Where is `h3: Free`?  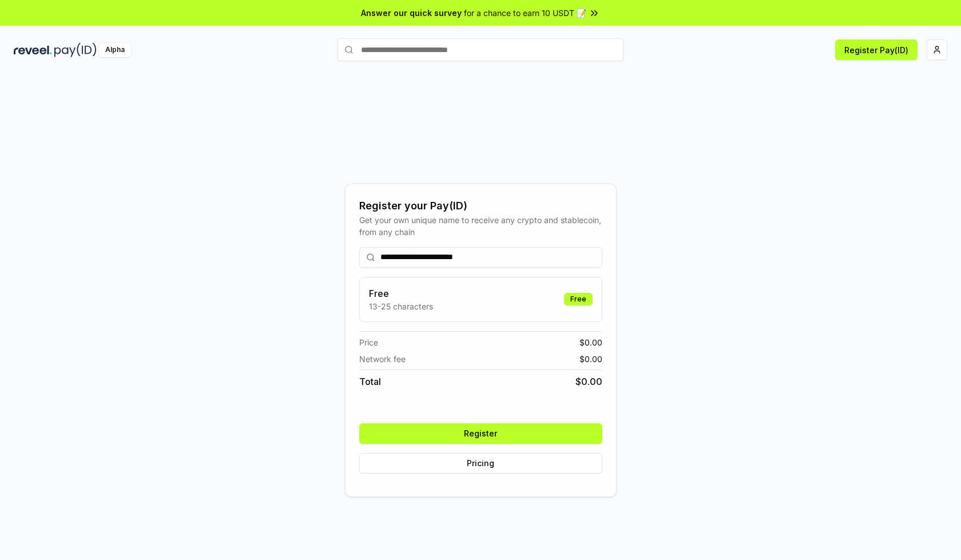
h3: Free is located at coordinates (401, 293).